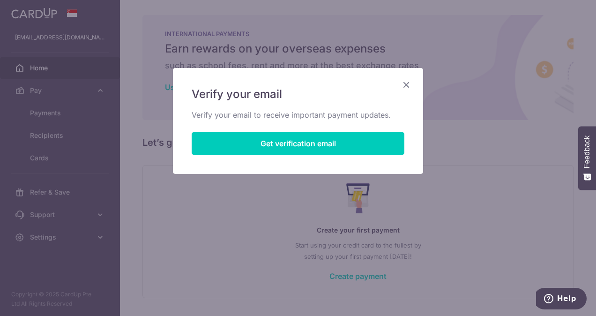  What do you see at coordinates (298, 143) in the screenshot?
I see `button: Get verification email` at bounding box center [298, 143].